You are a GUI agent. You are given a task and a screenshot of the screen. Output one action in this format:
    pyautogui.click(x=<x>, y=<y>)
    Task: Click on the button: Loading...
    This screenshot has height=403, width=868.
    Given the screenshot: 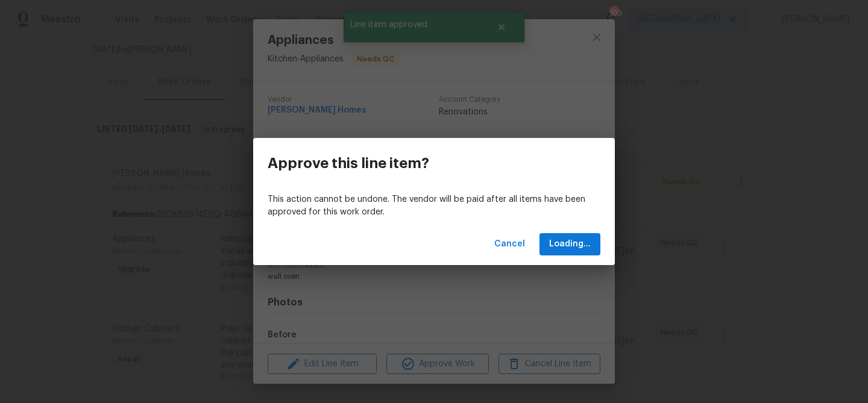 What is the action you would take?
    pyautogui.click(x=570, y=244)
    